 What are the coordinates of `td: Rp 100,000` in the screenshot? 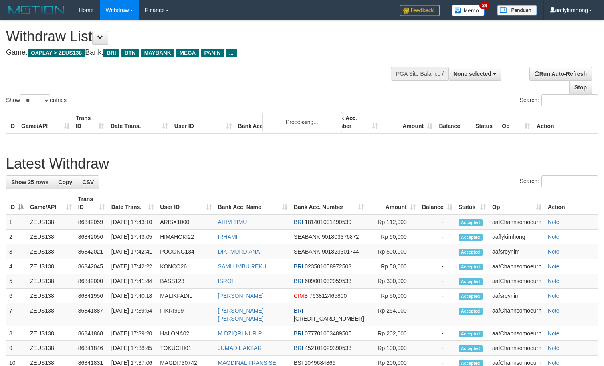 It's located at (393, 349).